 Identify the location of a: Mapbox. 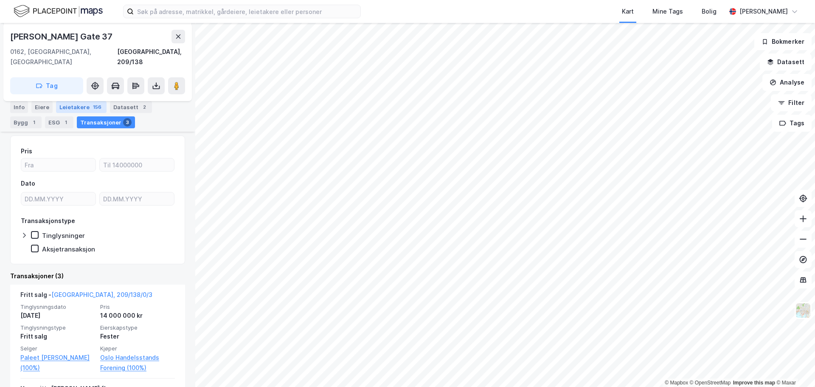
(676, 383).